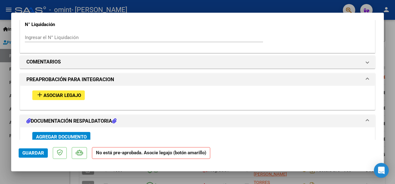 The width and height of the screenshot is (395, 184). I want to click on span: Asociar Legajo, so click(62, 96).